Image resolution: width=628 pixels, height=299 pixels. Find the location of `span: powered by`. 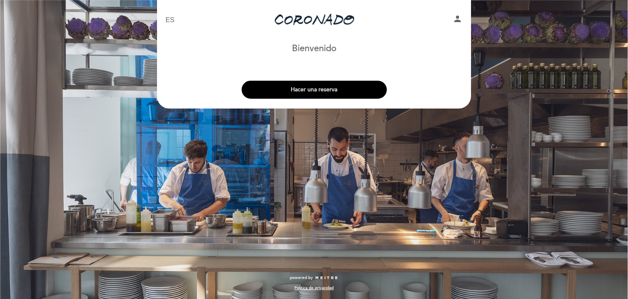

span: powered by is located at coordinates (301, 277).